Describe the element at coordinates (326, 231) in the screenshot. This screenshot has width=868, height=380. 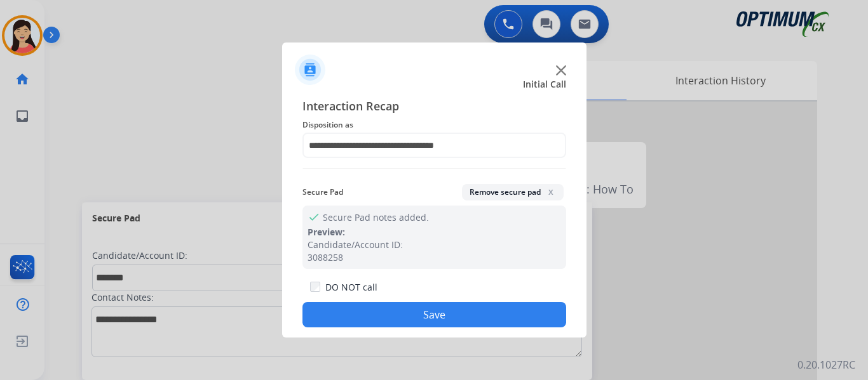
I see `span: Preview:` at that location.